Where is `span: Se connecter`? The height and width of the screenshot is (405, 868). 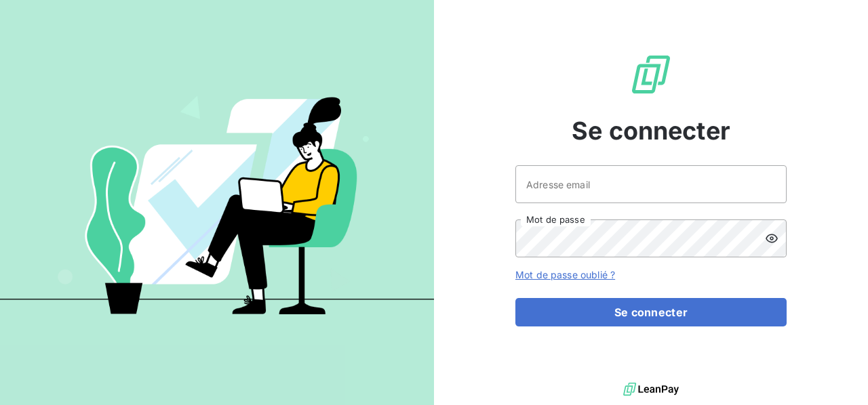 span: Se connecter is located at coordinates (651, 131).